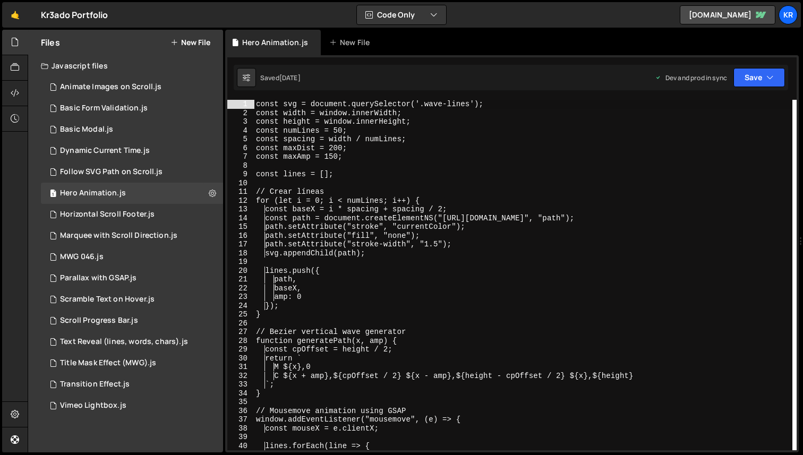 The image size is (803, 455). I want to click on div: Saved, so click(280, 78).